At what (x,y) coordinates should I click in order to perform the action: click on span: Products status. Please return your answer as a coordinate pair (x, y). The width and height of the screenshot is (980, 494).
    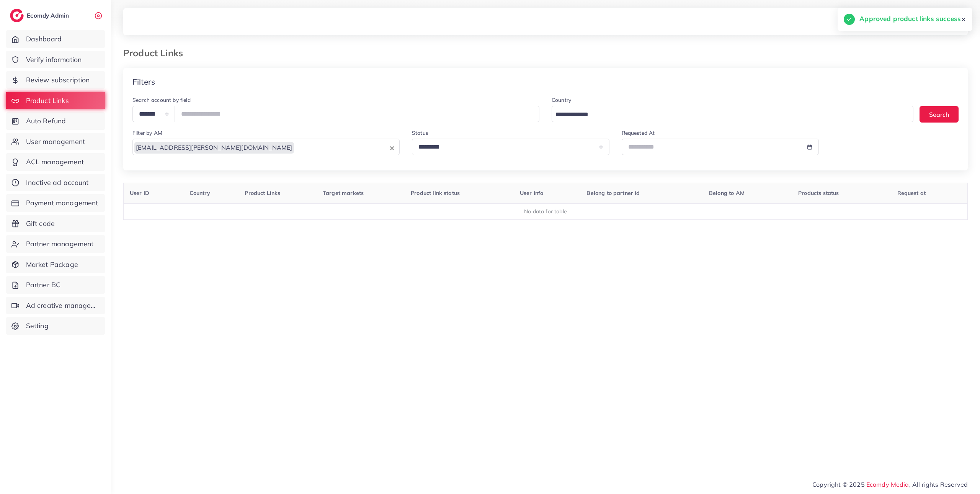
    Looking at the image, I should click on (819, 193).